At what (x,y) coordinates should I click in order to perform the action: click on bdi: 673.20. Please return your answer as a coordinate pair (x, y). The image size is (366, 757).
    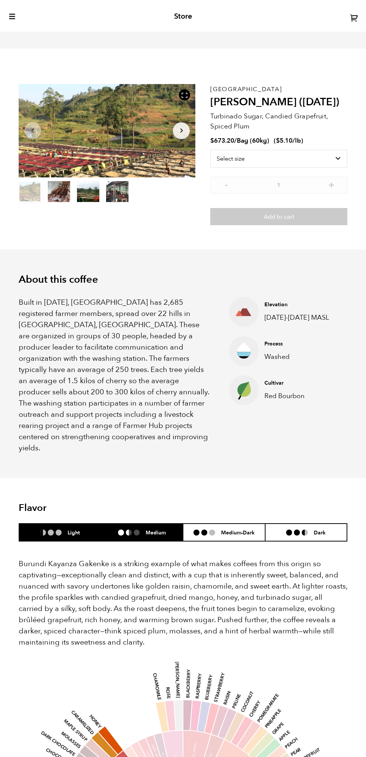
    Looking at the image, I should click on (222, 140).